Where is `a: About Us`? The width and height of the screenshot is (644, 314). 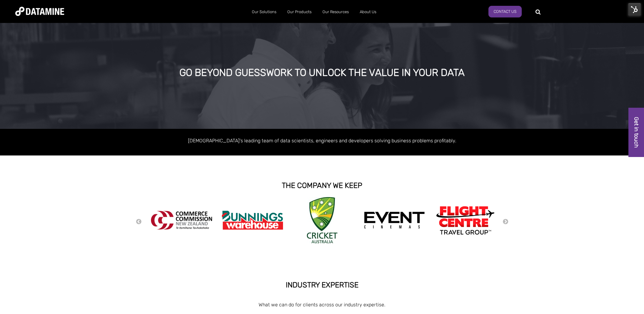 a: About Us is located at coordinates (368, 12).